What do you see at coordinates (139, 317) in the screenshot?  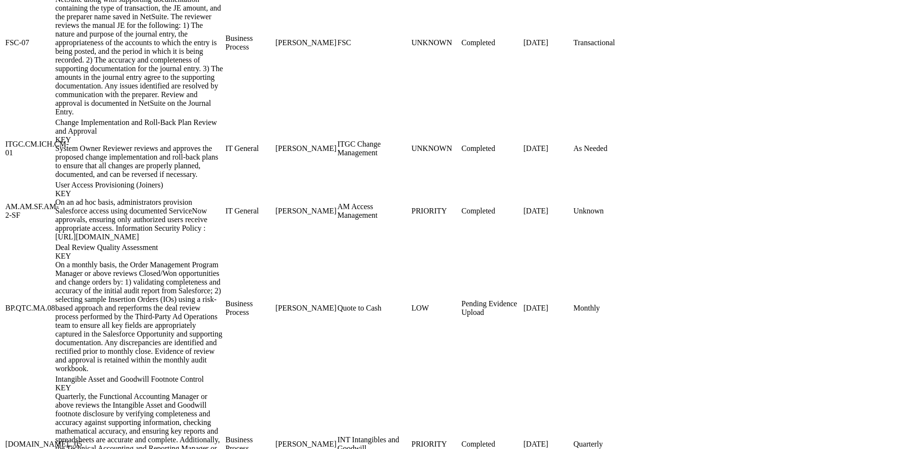 I see `div: On a monthly basis, the Order Management Program Manager or above reviews Closed/Won opportunitie...` at bounding box center [139, 317].